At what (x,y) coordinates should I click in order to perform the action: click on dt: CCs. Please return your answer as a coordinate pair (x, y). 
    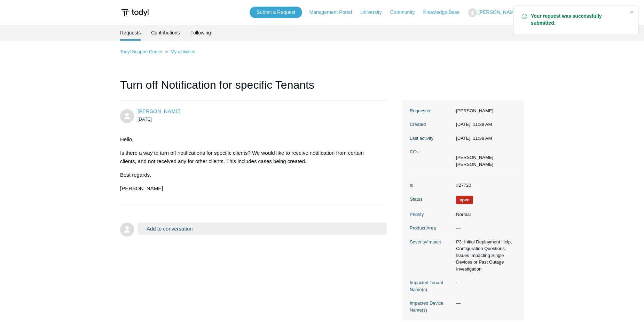
    Looking at the image, I should click on (431, 152).